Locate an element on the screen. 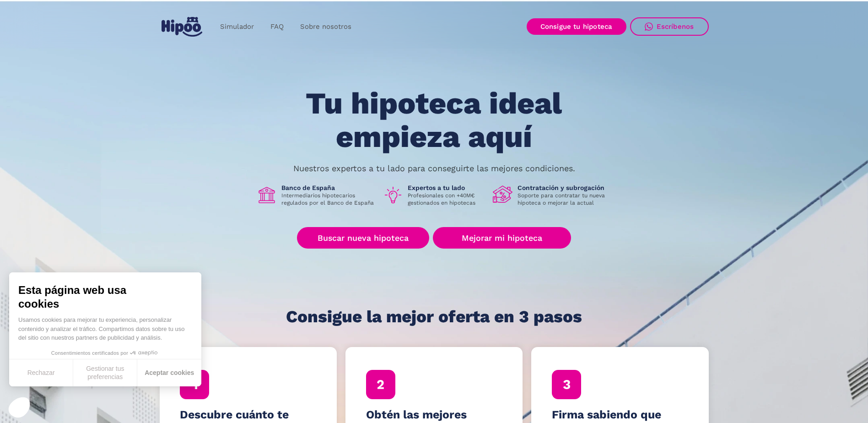  a: Buscar nueva hipoteca is located at coordinates (363, 237).